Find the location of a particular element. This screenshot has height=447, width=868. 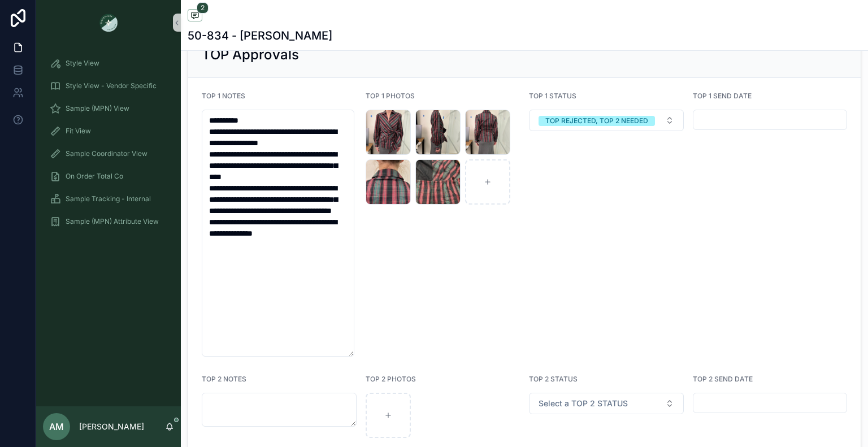

div: TOP REJECTED, TOP 2 NEEDED is located at coordinates (597, 121).